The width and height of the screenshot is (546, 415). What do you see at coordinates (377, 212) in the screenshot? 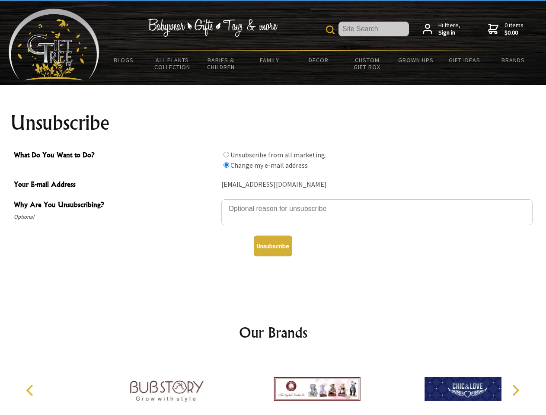
I see `textarea: Why Are You Unsubscribing?` at bounding box center [377, 212].